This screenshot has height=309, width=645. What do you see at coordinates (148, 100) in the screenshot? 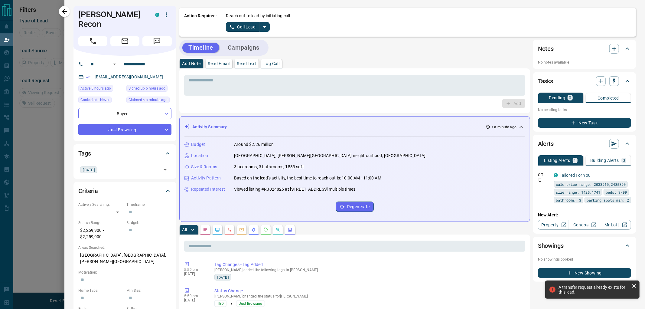
I see `span: Claimed < a minute ago` at bounding box center [148, 100].